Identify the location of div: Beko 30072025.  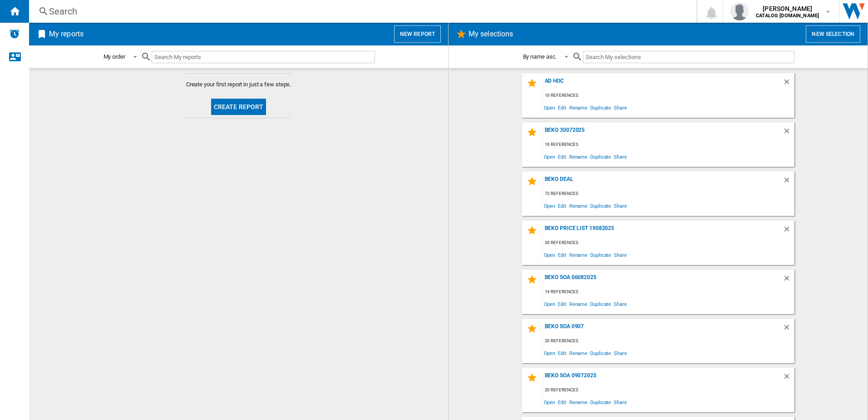
(662, 133).